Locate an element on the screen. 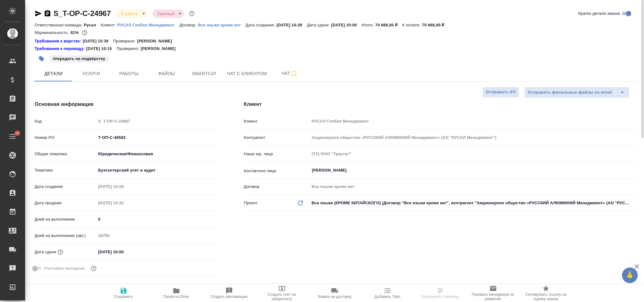 The width and height of the screenshot is (644, 302). span: Учитывать выходные is located at coordinates (64, 268).